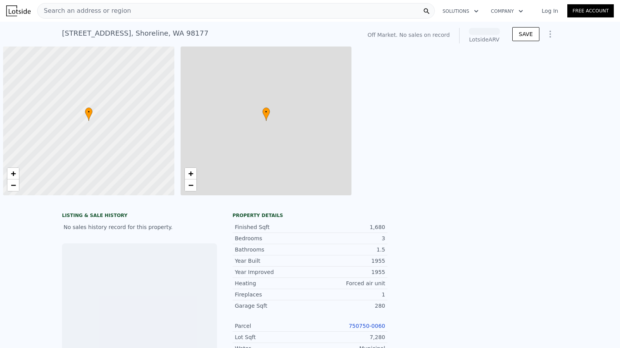 The height and width of the screenshot is (348, 620). I want to click on div: Finished Sqft, so click(272, 227).